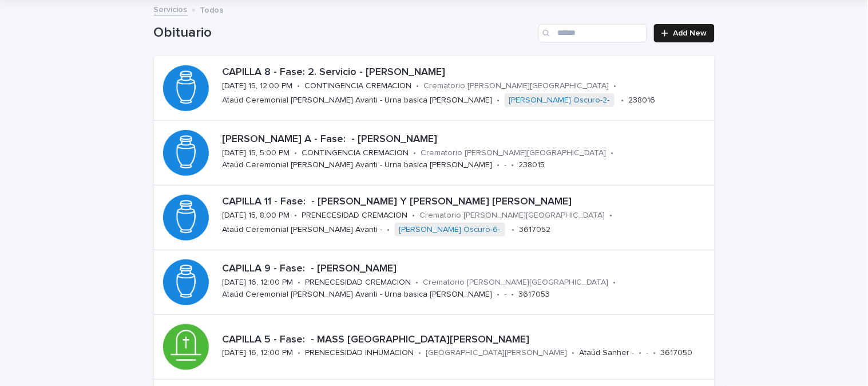 Image resolution: width=868 pixels, height=386 pixels. What do you see at coordinates (677, 353) in the screenshot?
I see `p: 3617050` at bounding box center [677, 353].